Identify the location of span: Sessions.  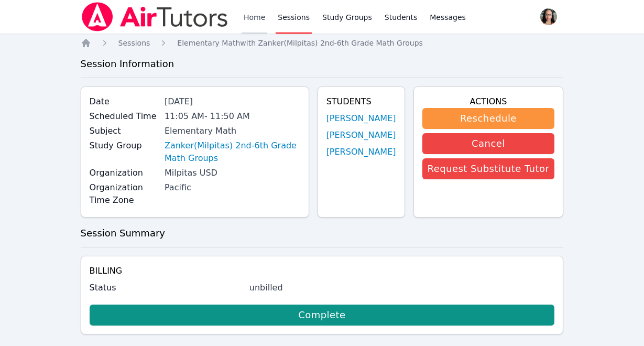
(134, 43).